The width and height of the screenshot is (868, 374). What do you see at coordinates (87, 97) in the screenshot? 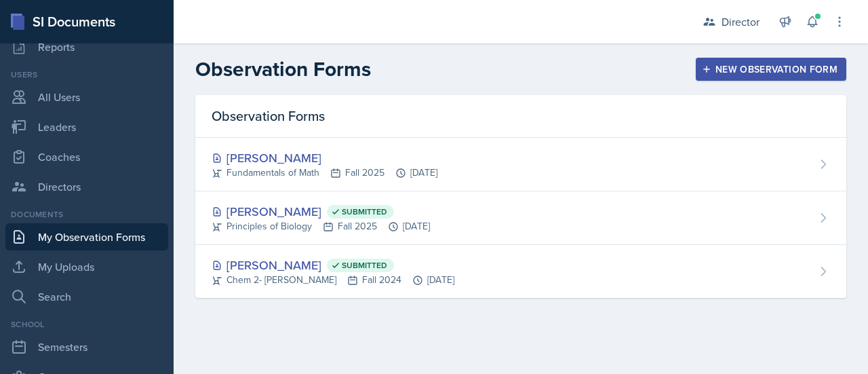
I see `a: All Users` at bounding box center [87, 97].